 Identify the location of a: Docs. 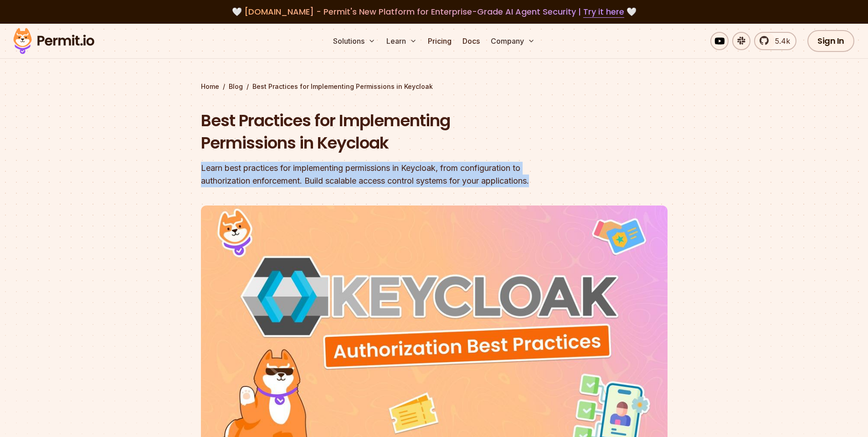
(472, 41).